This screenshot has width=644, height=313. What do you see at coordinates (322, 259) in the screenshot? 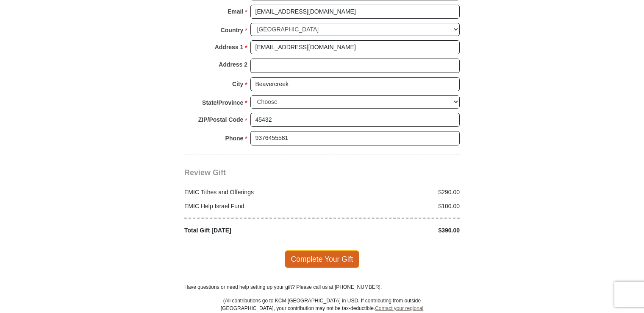
I see `span: Complete Your Gift` at bounding box center [322, 259].